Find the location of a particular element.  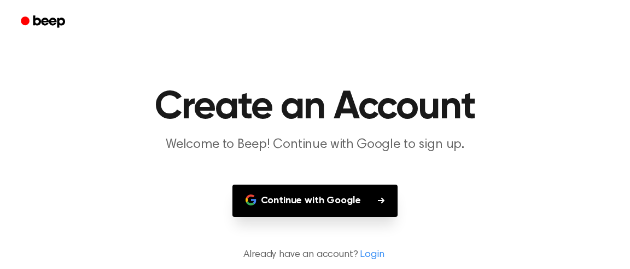

button: Continue with Google is located at coordinates (315, 200).